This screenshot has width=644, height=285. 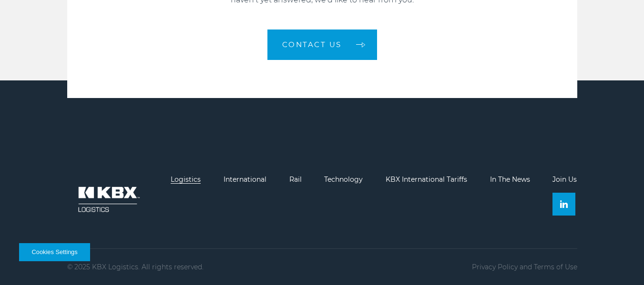 I want to click on button: Cookies Settings, so click(x=54, y=252).